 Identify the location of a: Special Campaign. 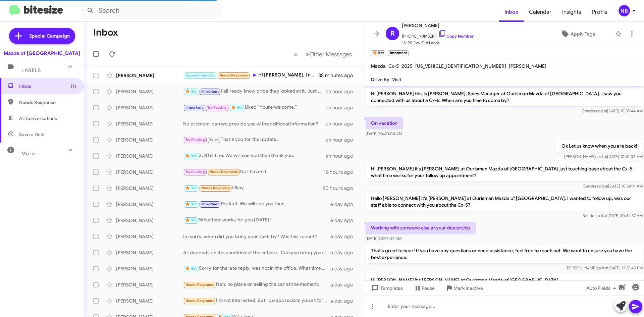
(42, 36).